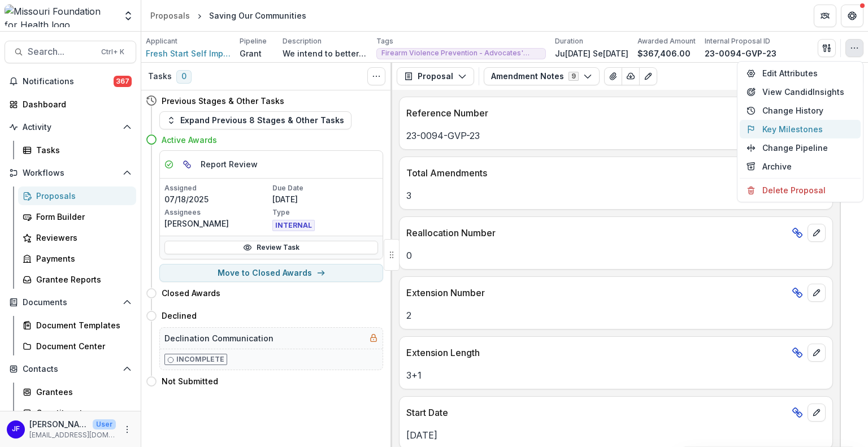 This screenshot has width=868, height=447. What do you see at coordinates (81, 412) in the screenshot?
I see `div: Constituents` at bounding box center [81, 412].